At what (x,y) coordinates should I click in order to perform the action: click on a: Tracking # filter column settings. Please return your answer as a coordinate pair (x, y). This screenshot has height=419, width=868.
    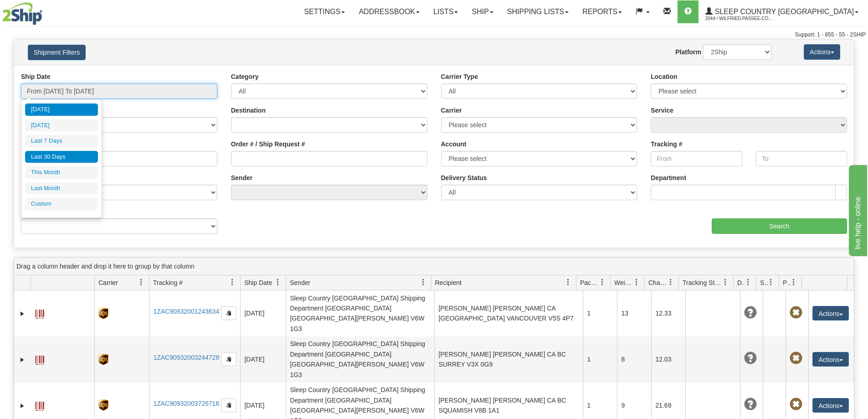
    Looking at the image, I should click on (232, 282).